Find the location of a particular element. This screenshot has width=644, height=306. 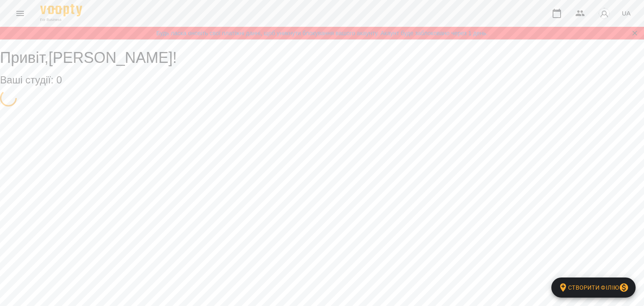

span: For Business is located at coordinates (61, 20).